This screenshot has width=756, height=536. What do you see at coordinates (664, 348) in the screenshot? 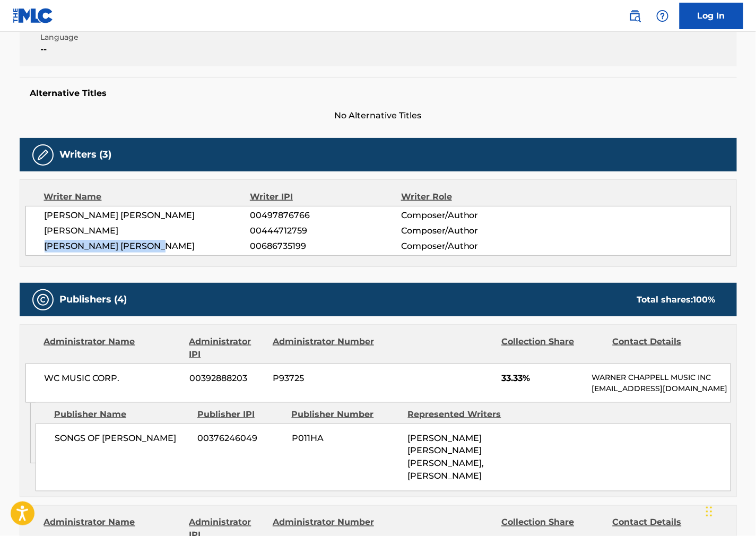
I see `div: Contact Details` at bounding box center [664, 348].